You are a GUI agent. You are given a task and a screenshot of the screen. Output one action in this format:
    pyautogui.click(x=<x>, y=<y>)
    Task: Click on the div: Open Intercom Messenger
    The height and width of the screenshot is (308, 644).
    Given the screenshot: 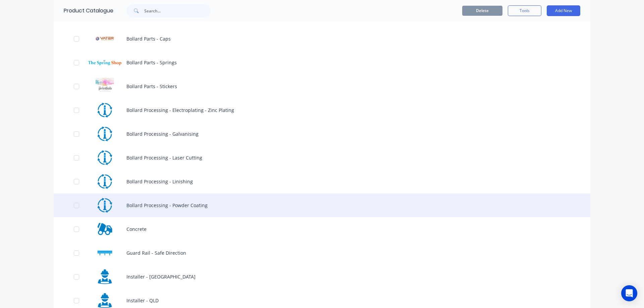 What is the action you would take?
    pyautogui.click(x=629, y=293)
    